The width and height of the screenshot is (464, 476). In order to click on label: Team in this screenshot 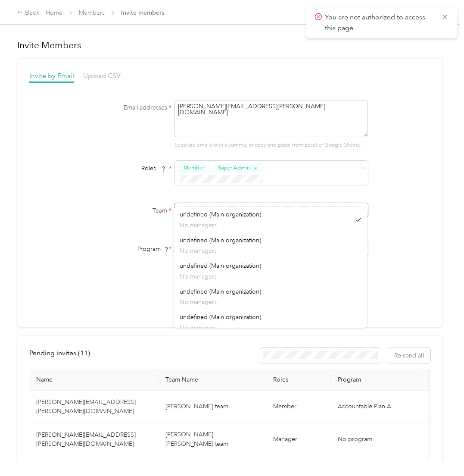, I will do `click(118, 211)`.